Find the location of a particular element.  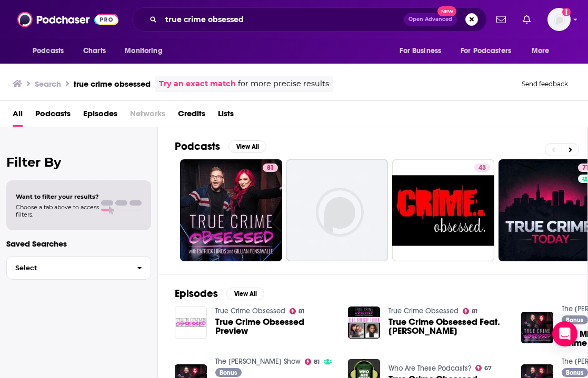

span: 43 is located at coordinates (482, 168).